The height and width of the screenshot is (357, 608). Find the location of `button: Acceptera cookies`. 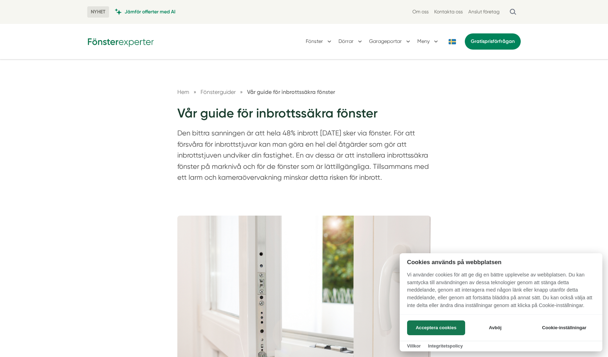

button: Acceptera cookies is located at coordinates (436, 328).